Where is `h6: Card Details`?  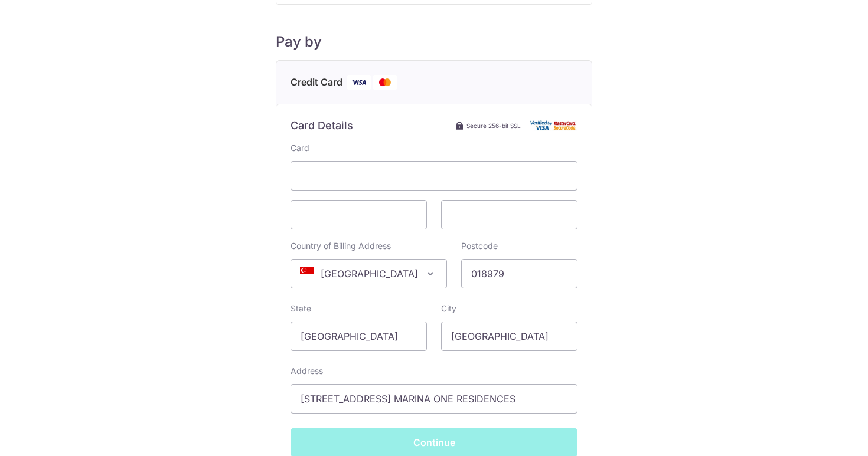
h6: Card Details is located at coordinates (322, 126).